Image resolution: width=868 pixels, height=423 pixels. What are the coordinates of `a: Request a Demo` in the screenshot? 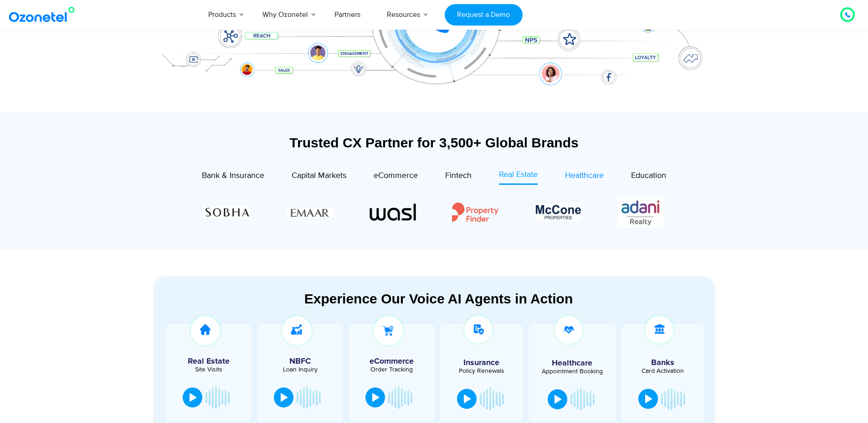 It's located at (483, 15).